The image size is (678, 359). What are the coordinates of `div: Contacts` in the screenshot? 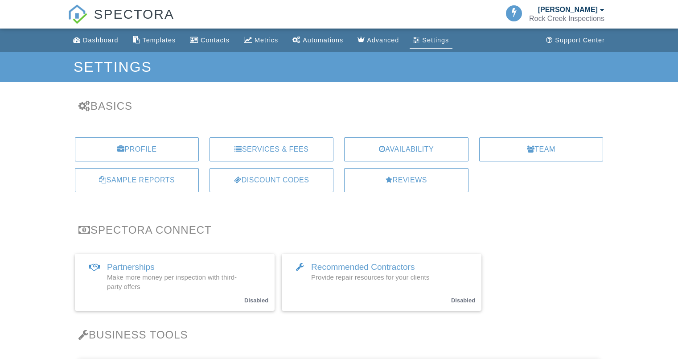 It's located at (215, 40).